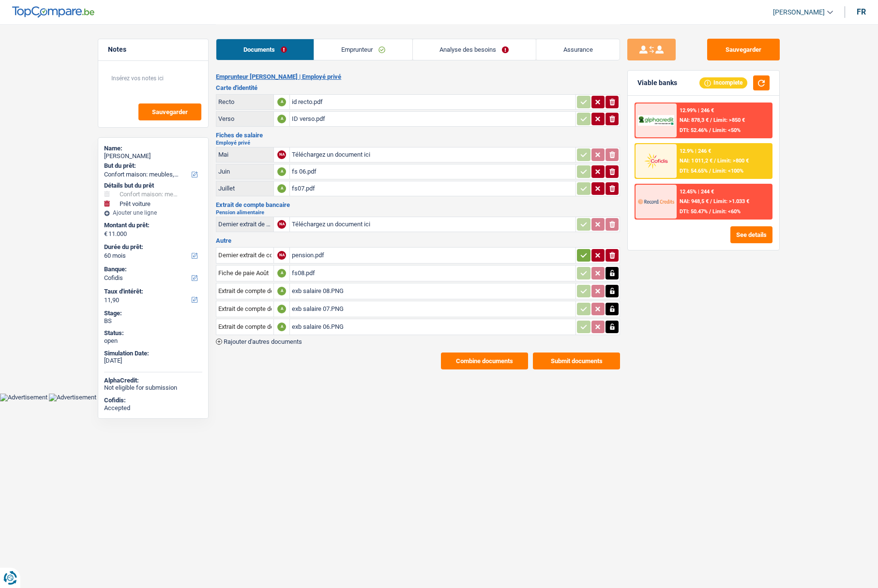 The image size is (878, 588). What do you see at coordinates (417, 212) in the screenshot?
I see `h2: Pension alimentaire` at bounding box center [417, 212].